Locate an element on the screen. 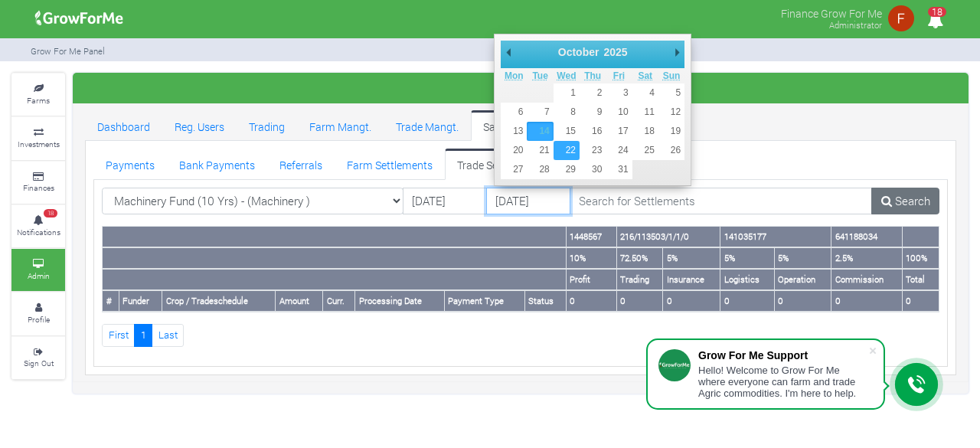 The height and width of the screenshot is (448, 980). abbr: Tuesday is located at coordinates (540, 76).